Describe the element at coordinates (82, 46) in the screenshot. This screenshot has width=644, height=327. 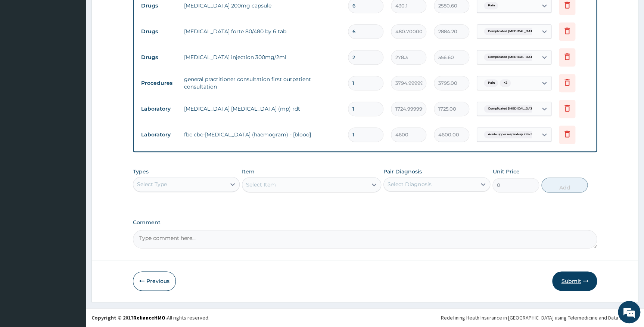
I see `div: Chat with us now` at that location.